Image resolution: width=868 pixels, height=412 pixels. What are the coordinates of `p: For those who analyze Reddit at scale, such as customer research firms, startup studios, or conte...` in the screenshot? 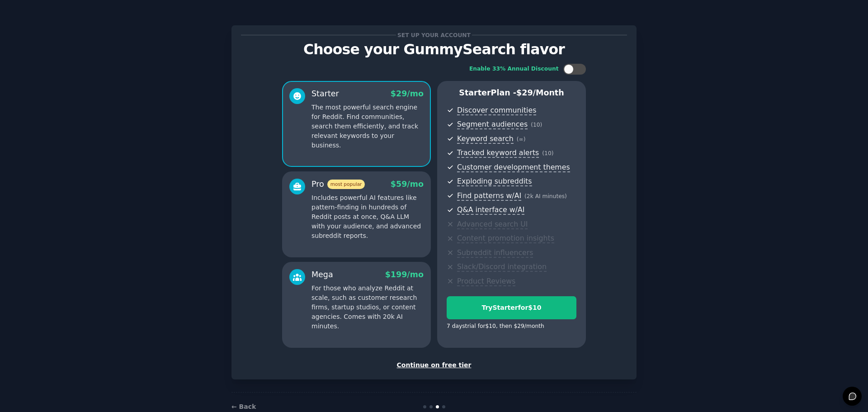 It's located at (367, 307).